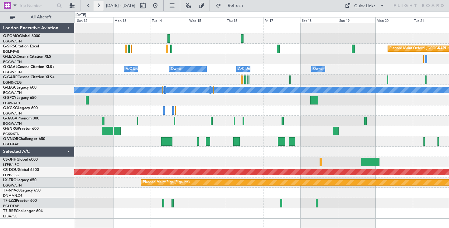 The height and width of the screenshot is (228, 449). Describe the element at coordinates (207, 20) in the screenshot. I see `div: Wed 15` at that location.